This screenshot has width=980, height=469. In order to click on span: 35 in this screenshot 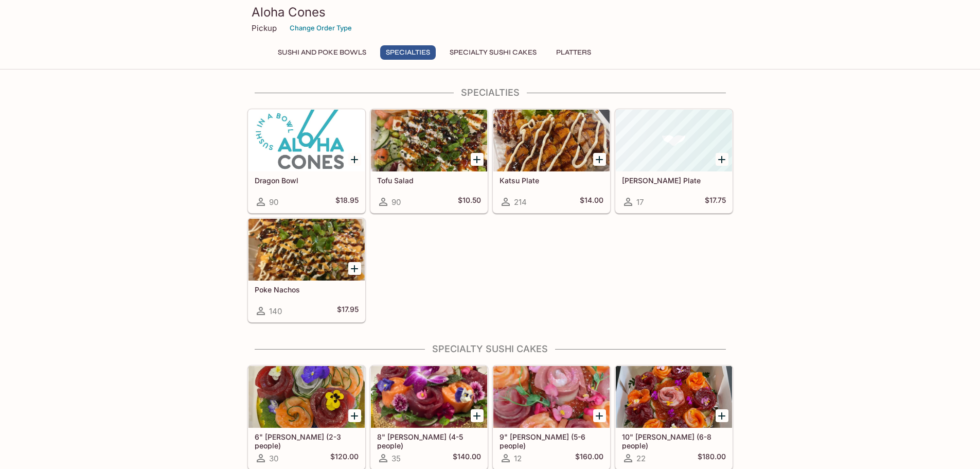, I will do `click(396, 458)`.